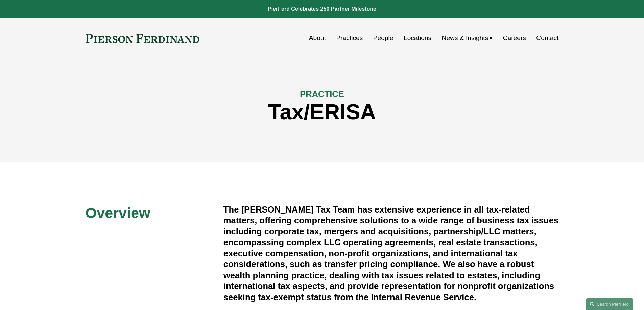  I want to click on h1: Tax/ERISA, so click(322, 112).